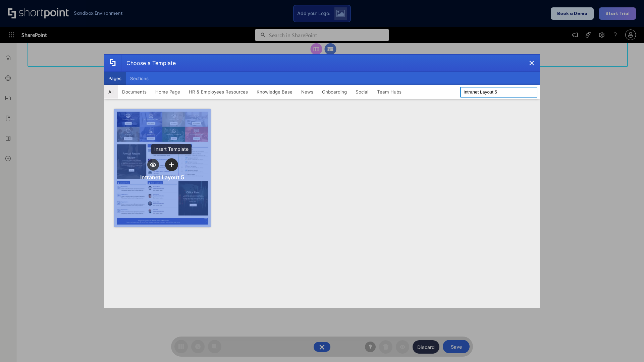 Image resolution: width=644 pixels, height=362 pixels. What do you see at coordinates (111, 92) in the screenshot?
I see `button: All` at bounding box center [111, 92].